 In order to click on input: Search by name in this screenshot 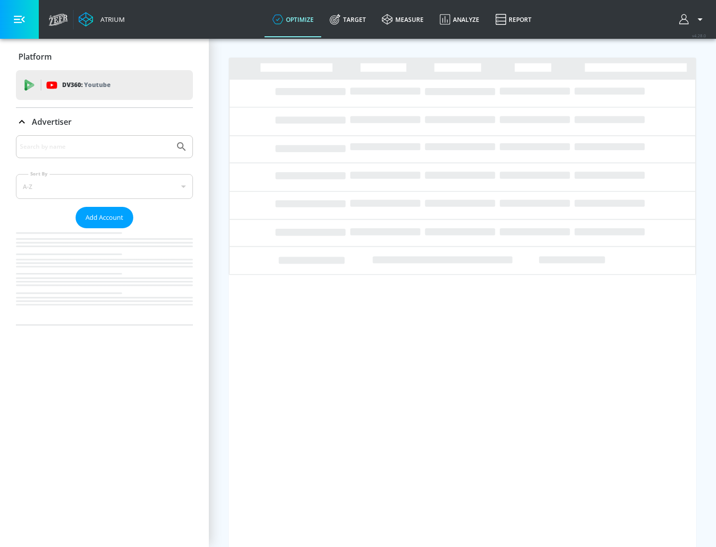, I will do `click(95, 147)`.